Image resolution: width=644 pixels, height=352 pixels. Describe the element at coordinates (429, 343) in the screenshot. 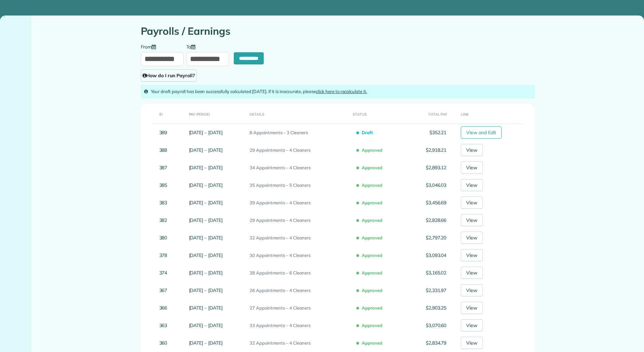

I see `td: $2,834.79` at that location.